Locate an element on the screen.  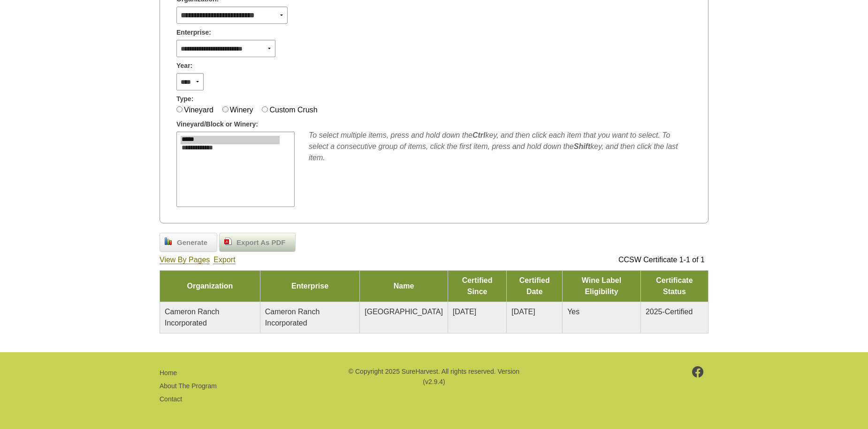
span: 2025-Certified is located at coordinates (669, 312).